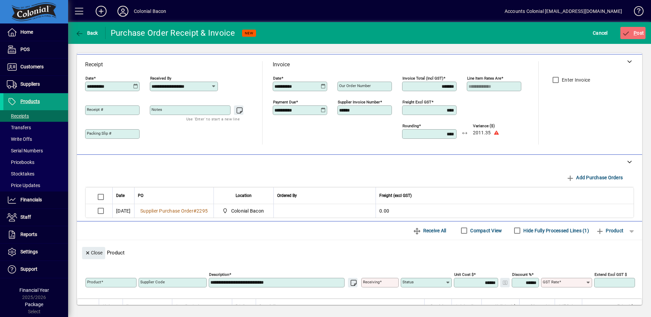  What do you see at coordinates (36, 84) in the screenshot?
I see `a: Suppliers` at bounding box center [36, 84].